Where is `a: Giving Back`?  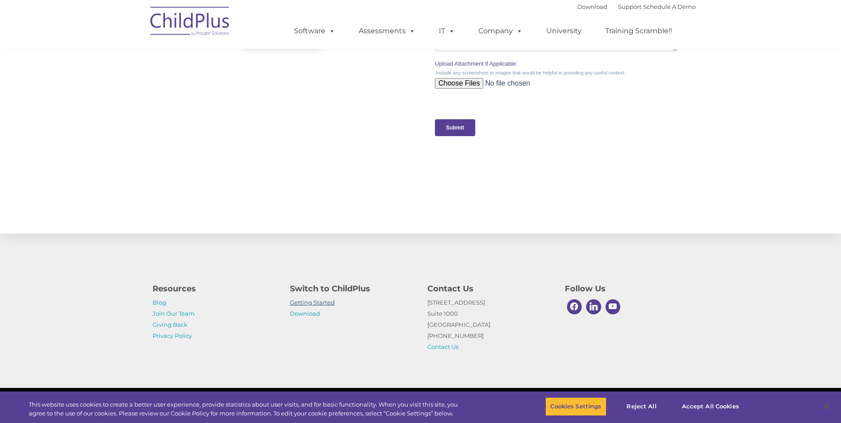 a: Giving Back is located at coordinates (170, 325).